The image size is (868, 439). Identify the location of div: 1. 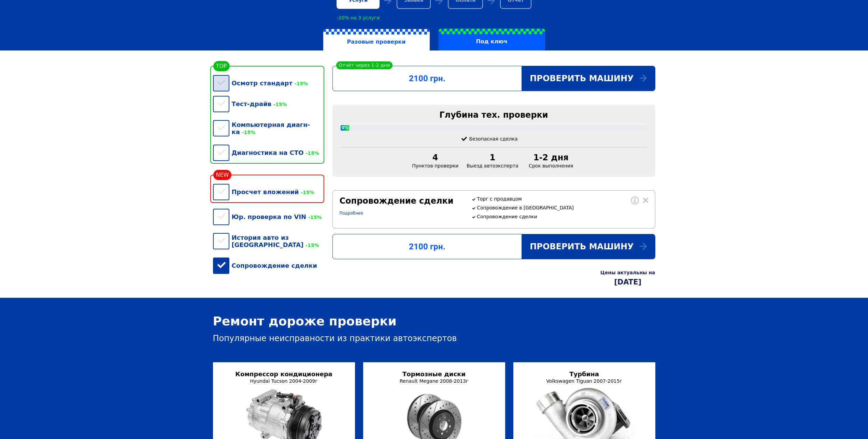
(492, 157).